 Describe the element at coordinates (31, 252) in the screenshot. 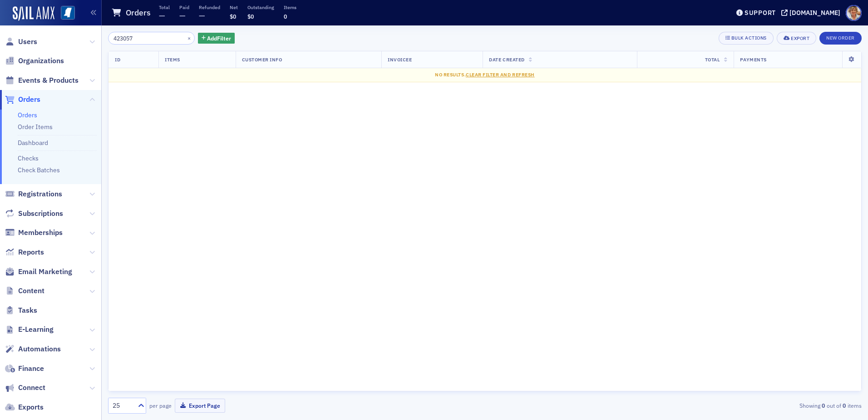

I see `span: Reports` at that location.